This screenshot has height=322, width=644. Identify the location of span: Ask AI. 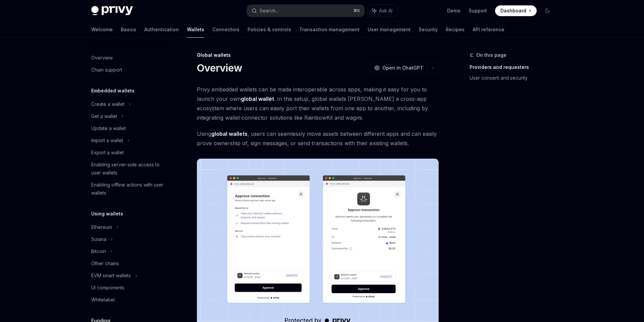
(386, 11).